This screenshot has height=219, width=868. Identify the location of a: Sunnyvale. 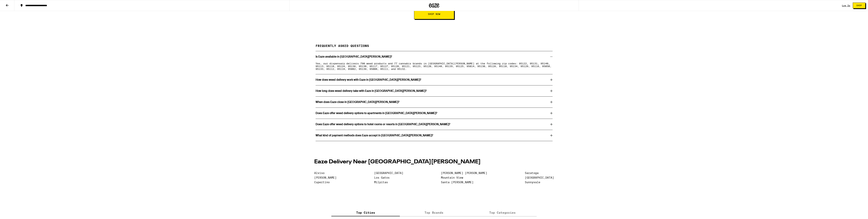
(533, 182).